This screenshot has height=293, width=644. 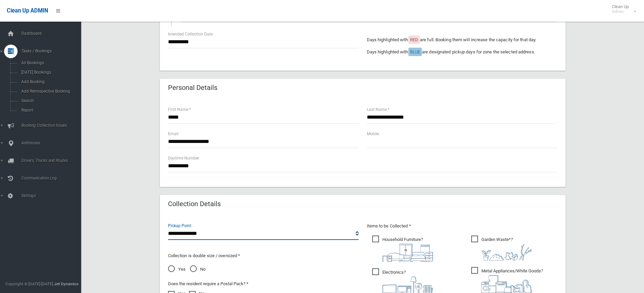 I want to click on span: RED, so click(x=414, y=39).